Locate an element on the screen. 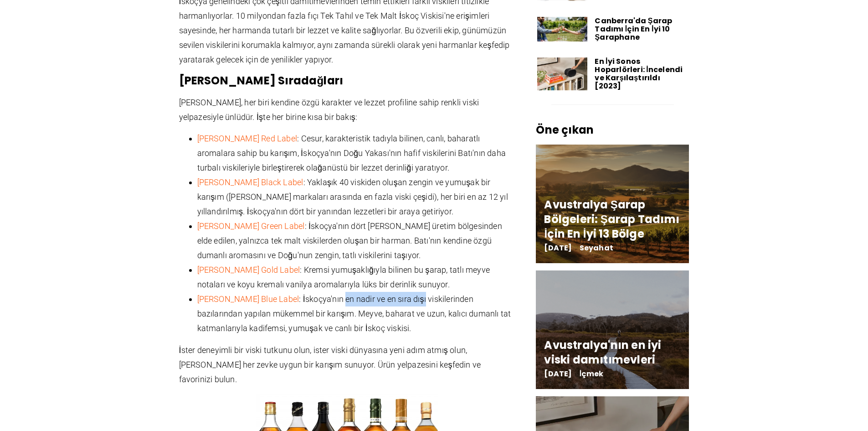  font: : İskoçya'nın en nadir ve en sıra dışı viskilerinden bazılarından yapılan mükemmel bir karışım. M... is located at coordinates (354, 314).